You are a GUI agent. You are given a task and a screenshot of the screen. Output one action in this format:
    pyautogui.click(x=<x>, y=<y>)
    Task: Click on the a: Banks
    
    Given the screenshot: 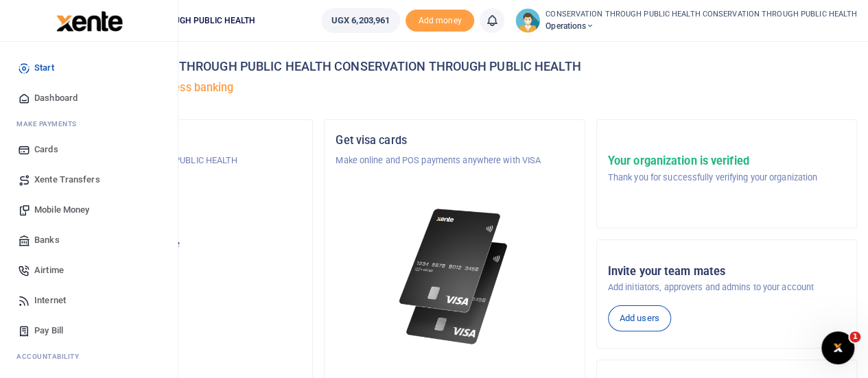 What is the action you would take?
    pyautogui.click(x=89, y=240)
    